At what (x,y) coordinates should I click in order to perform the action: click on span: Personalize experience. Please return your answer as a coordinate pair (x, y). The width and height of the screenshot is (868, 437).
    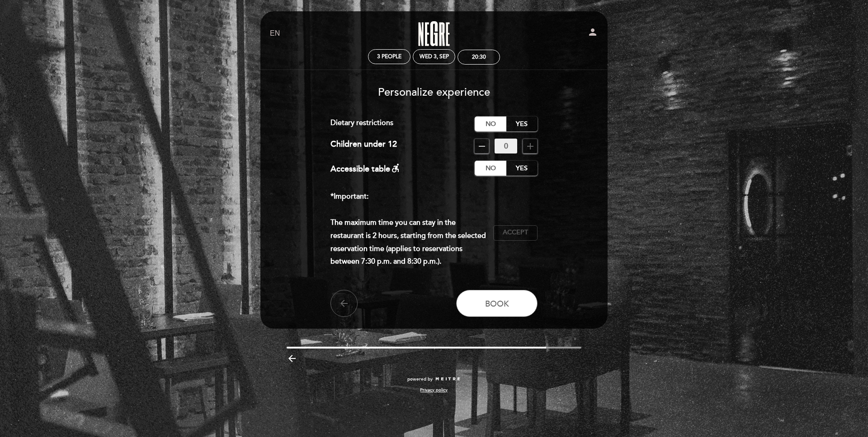
    Looking at the image, I should click on (434, 92).